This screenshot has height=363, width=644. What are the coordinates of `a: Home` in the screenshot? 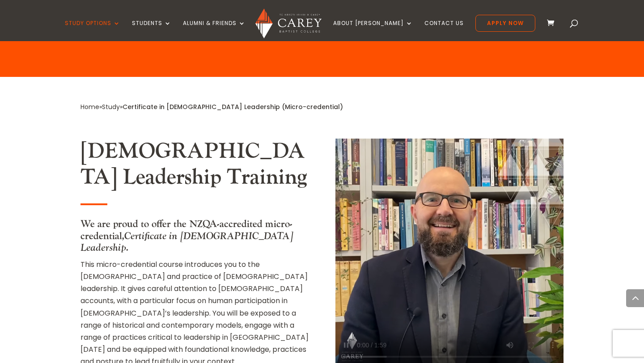 It's located at (90, 107).